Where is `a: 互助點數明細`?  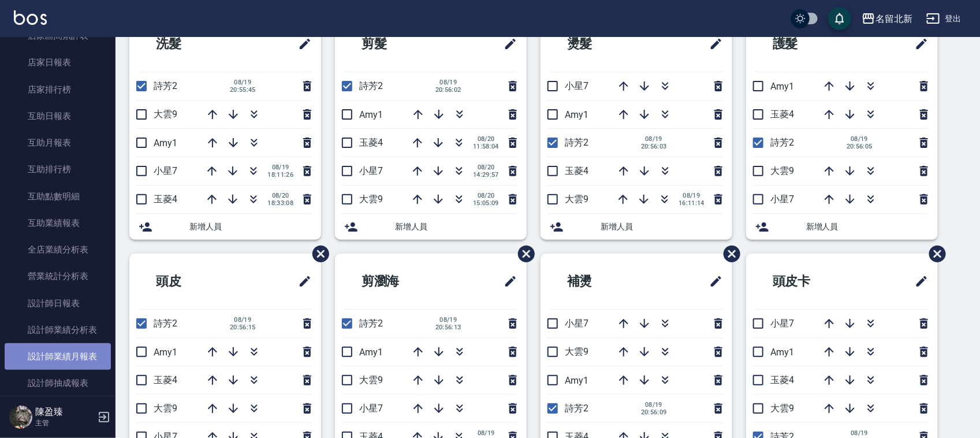 a: 互助點數明細 is located at coordinates (57, 196).